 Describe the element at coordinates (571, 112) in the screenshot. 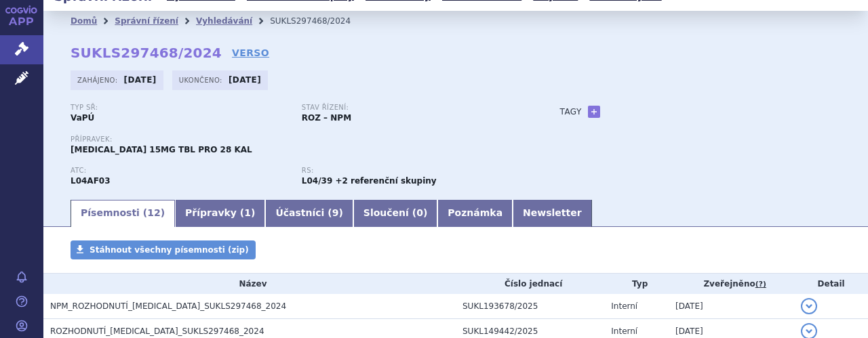

I see `h3: Tagy` at that location.